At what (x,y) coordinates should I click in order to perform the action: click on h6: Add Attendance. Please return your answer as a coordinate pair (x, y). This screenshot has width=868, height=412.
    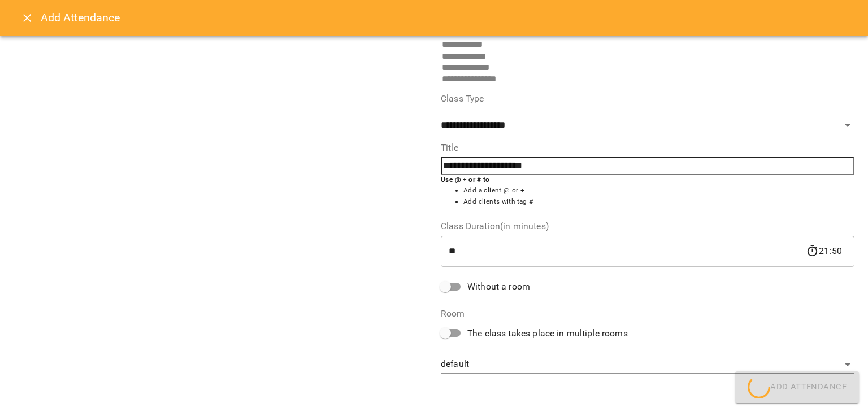
    Looking at the image, I should click on (448, 17).